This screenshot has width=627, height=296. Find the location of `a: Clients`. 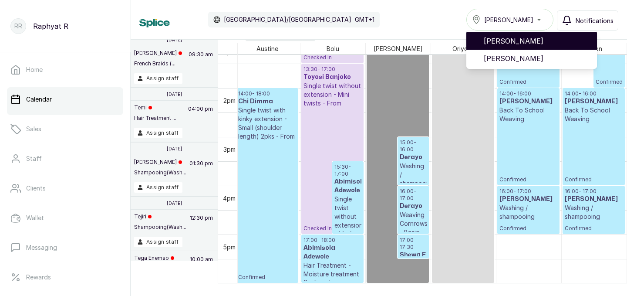

a: Clients is located at coordinates (65, 188).